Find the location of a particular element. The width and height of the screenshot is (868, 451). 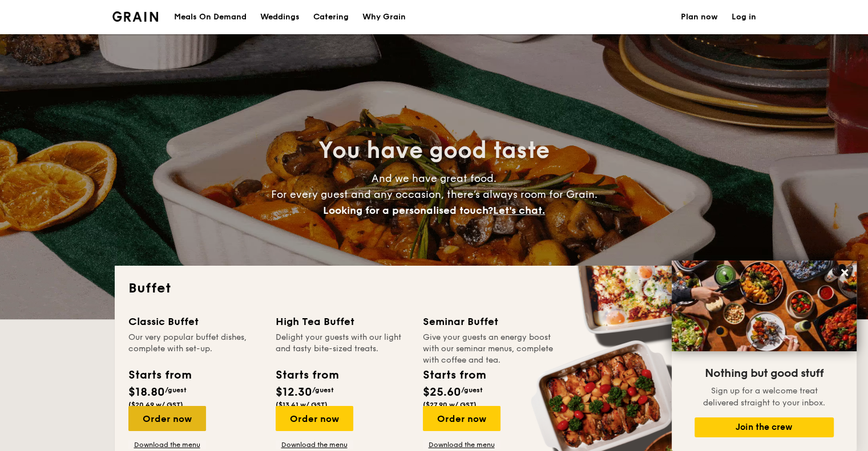

span: Looking for a personalised touch? is located at coordinates (408, 211).